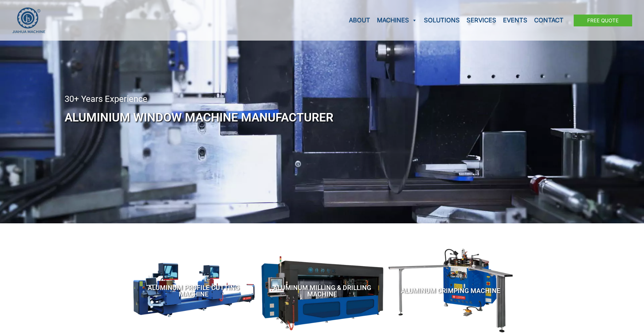 Image resolution: width=644 pixels, height=336 pixels. I want to click on span: Aluminum Crimping Machine, so click(451, 291).